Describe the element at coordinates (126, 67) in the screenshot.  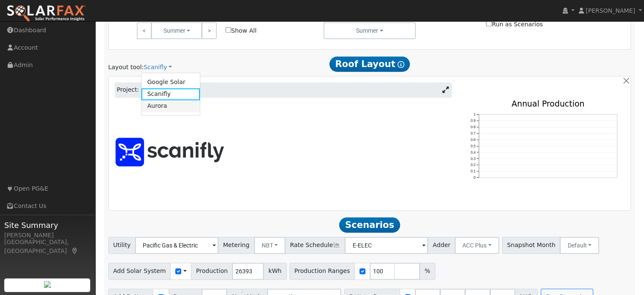
I see `span: Layout tool:` at that location.